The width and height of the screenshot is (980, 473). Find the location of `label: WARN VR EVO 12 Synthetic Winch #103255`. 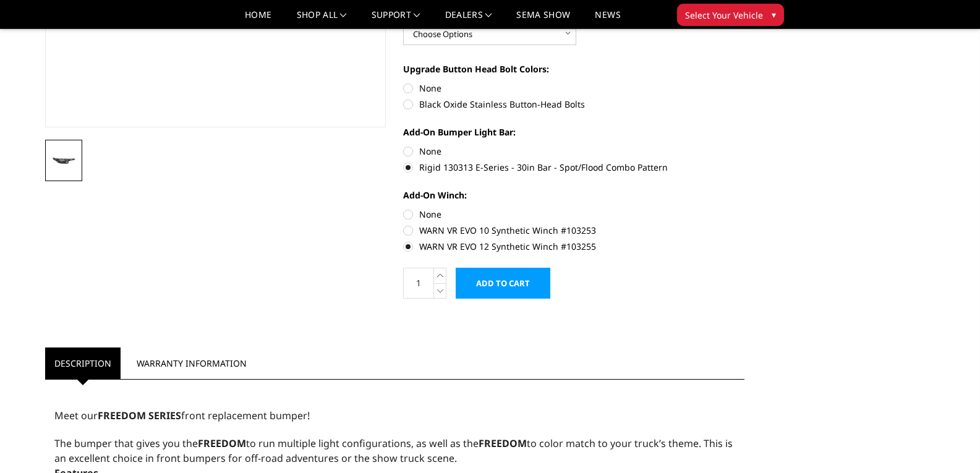

label: WARN VR EVO 12 Synthetic Winch #103255 is located at coordinates (574, 246).